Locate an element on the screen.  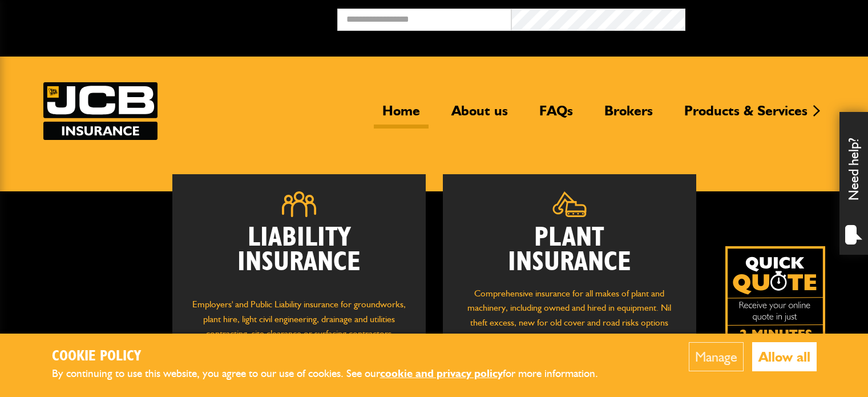
p: Comprehensive insurance for all makes of plant and machinery, including owned and hired in equipm... is located at coordinates (570, 315).